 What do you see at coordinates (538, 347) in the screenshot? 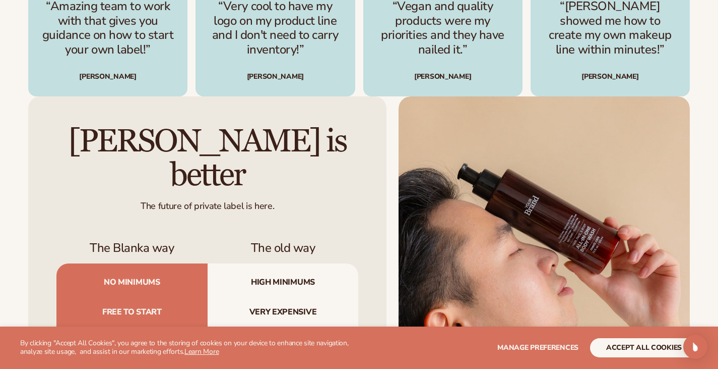
I see `button: Manage preferences` at bounding box center [538, 347].